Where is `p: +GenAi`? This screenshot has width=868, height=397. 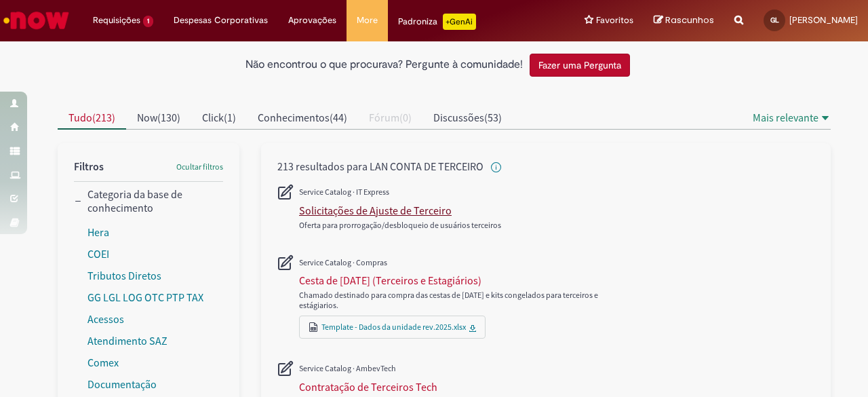
p: +GenAi is located at coordinates (459, 21).